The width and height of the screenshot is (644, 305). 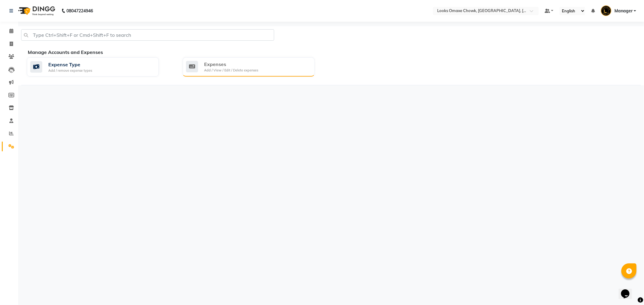 What do you see at coordinates (80, 11) in the screenshot?
I see `b: 08047224946` at bounding box center [80, 11].